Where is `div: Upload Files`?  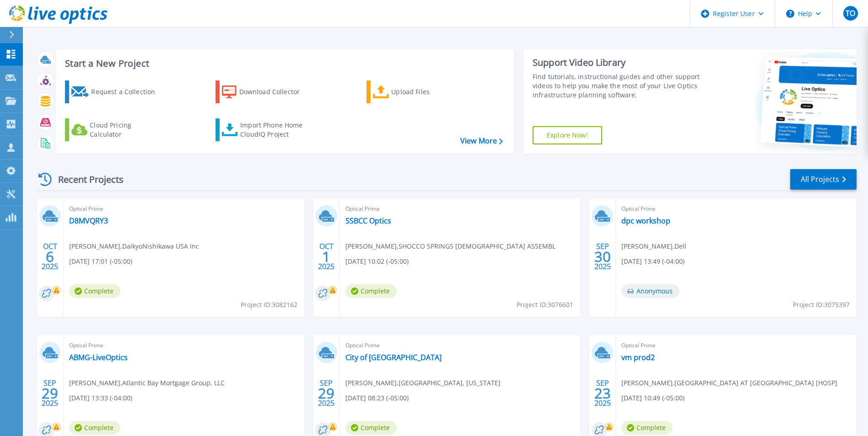
div: Upload Files is located at coordinates (428, 92).